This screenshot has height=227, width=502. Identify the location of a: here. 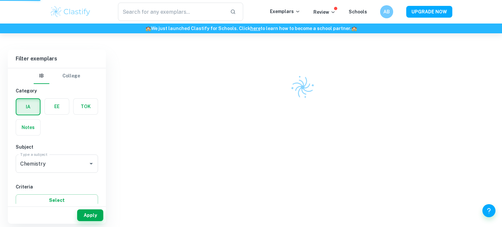
(255, 28).